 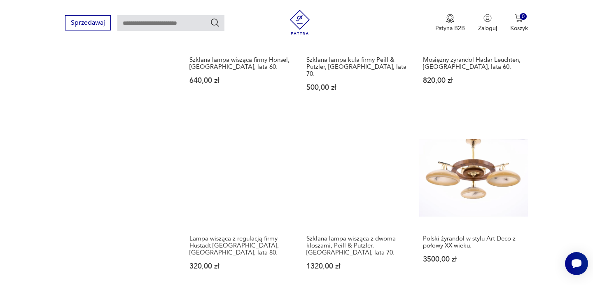 What do you see at coordinates (240, 266) in the screenshot?
I see `p: 320,00 zł` at bounding box center [240, 266].